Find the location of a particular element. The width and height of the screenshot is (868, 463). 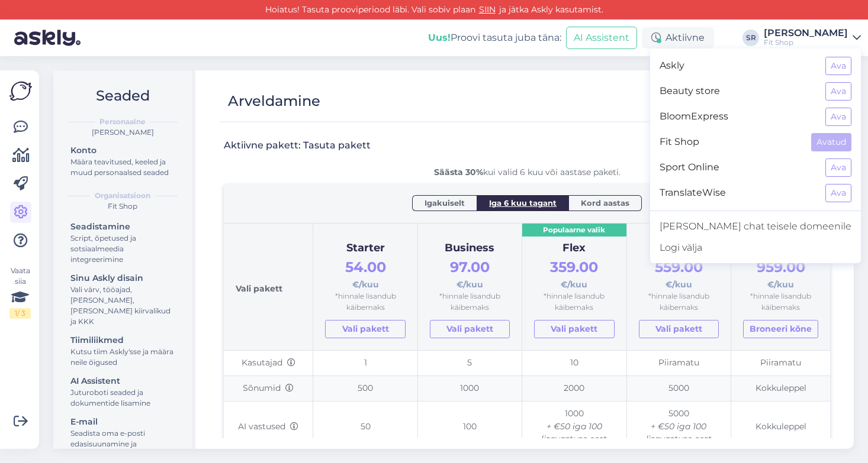

div: Arveldamine is located at coordinates (274, 101).